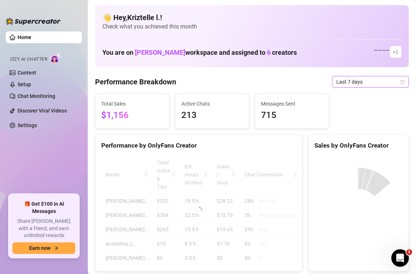 The image size is (416, 274). Describe the element at coordinates (370, 82) in the screenshot. I see `span: Last 7 days` at that location.